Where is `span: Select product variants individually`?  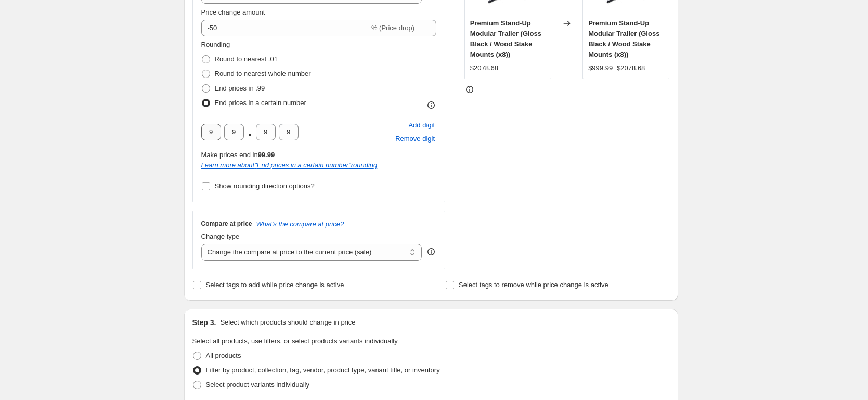
span: Select product variants individually is located at coordinates (258, 385).